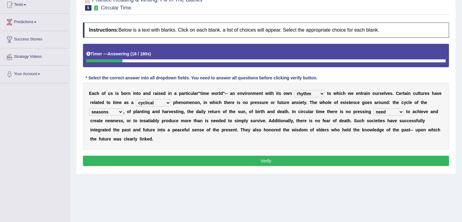  What do you see at coordinates (103, 102) in the screenshot?
I see `b: d` at bounding box center [103, 102].